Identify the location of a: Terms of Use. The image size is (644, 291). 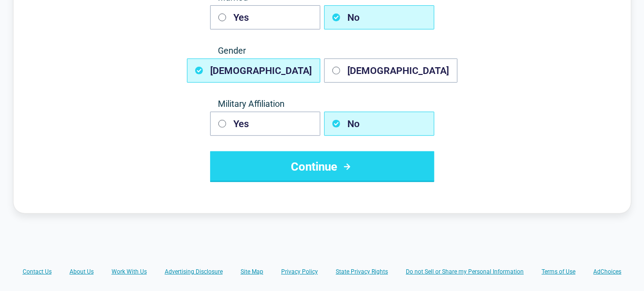
(558, 272).